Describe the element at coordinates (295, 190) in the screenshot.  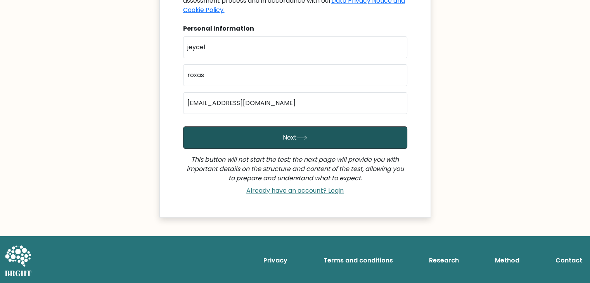
I see `a: Already have an account? Login` at that location.